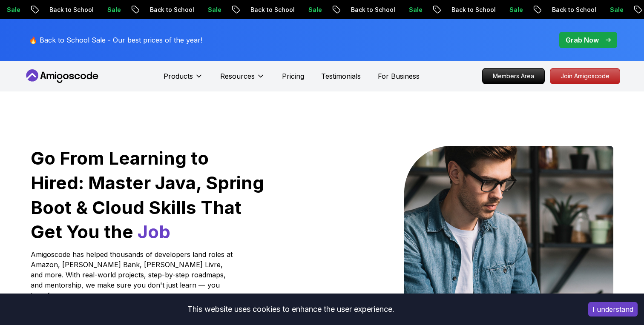  Describe the element at coordinates (183, 80) in the screenshot. I see `button: Products` at that location.